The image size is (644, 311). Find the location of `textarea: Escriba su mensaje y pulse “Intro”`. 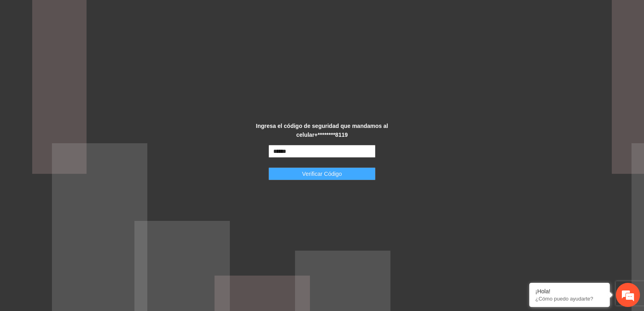

textarea: Escriba su mensaje y pulse “Intro” is located at coordinates (78, 234).